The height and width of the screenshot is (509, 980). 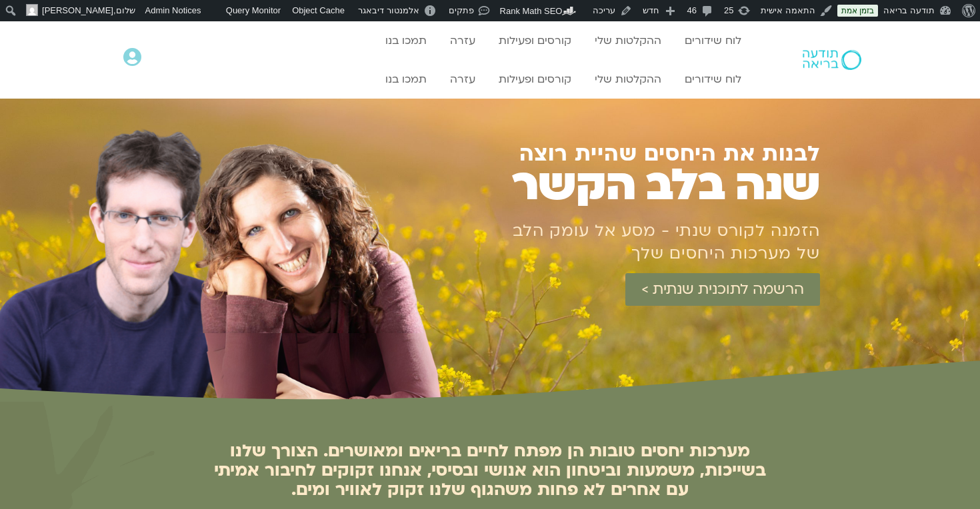 What do you see at coordinates (531, 11) in the screenshot?
I see `span: Rank Math SEO` at bounding box center [531, 11].